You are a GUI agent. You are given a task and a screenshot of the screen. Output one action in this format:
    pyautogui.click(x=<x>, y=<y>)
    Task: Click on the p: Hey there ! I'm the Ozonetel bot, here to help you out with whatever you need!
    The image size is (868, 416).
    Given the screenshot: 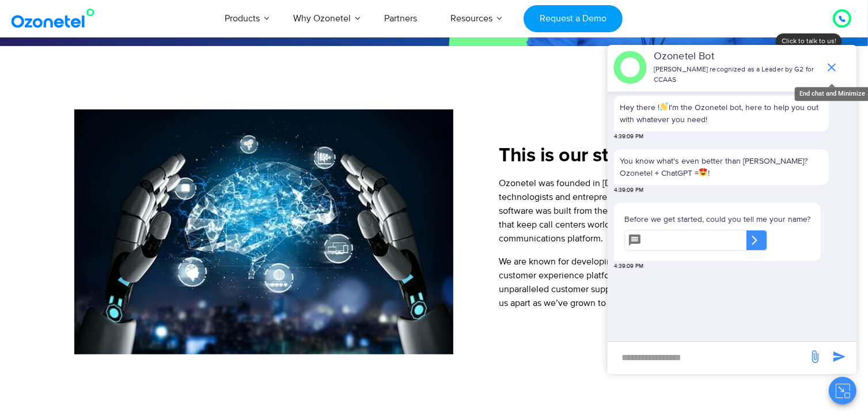 What is the action you would take?
    pyautogui.click(x=721, y=113)
    